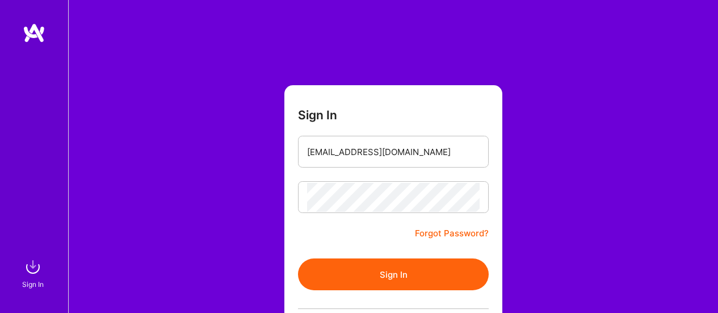  What do you see at coordinates (452, 233) in the screenshot?
I see `a: Forgot Password?` at bounding box center [452, 233].